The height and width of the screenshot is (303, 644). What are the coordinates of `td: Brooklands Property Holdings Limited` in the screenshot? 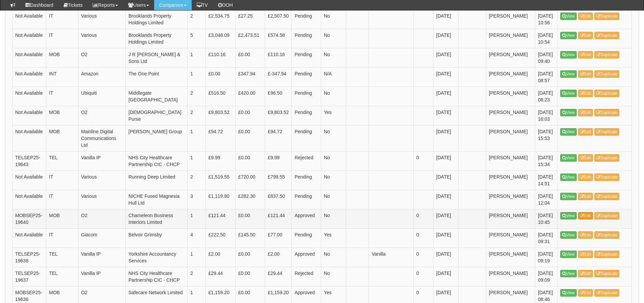 It's located at (157, 19).